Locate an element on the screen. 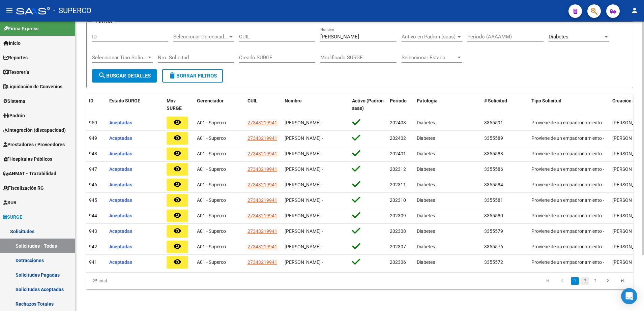  span: 202403 is located at coordinates (398, 123).